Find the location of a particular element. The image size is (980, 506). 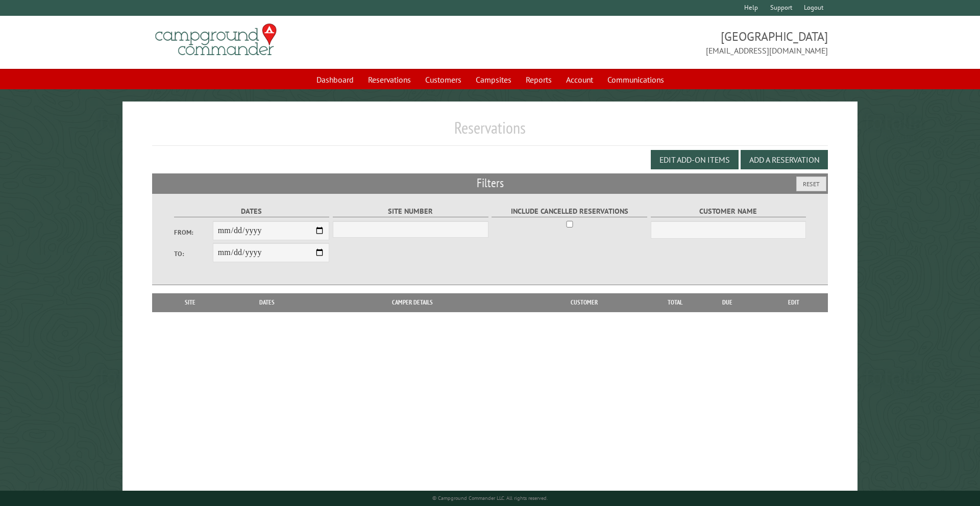

label: From: is located at coordinates (193, 232).